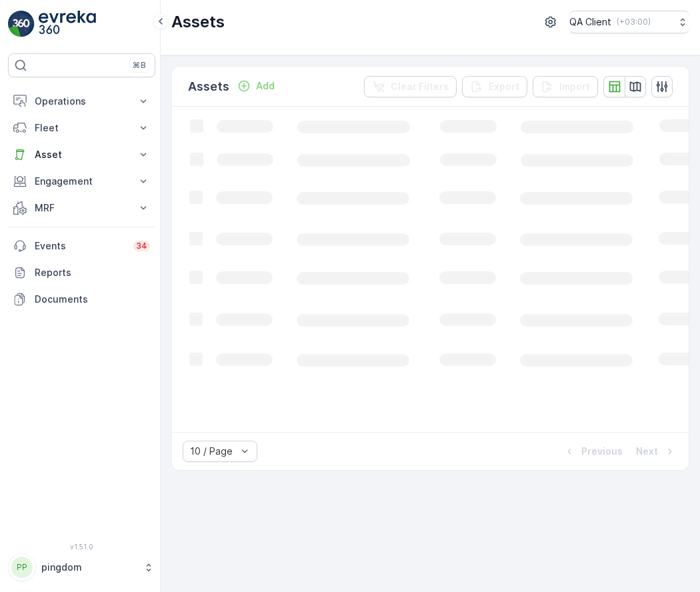  What do you see at coordinates (81, 128) in the screenshot?
I see `button: Fleet` at bounding box center [81, 128].